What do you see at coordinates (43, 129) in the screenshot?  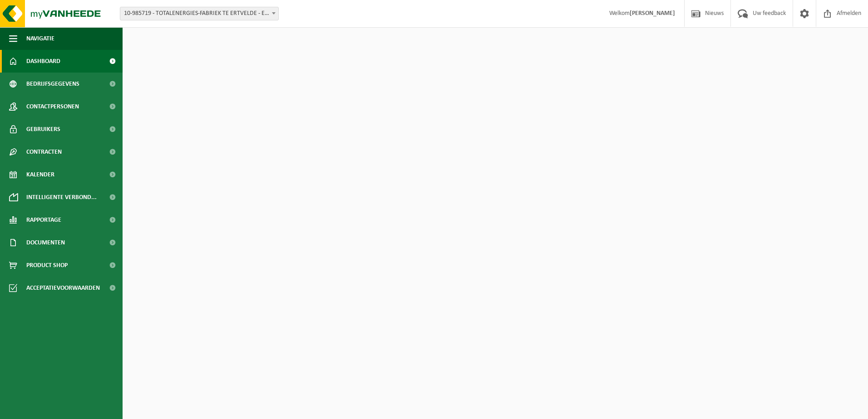 I see `span: Gebruikers` at bounding box center [43, 129].